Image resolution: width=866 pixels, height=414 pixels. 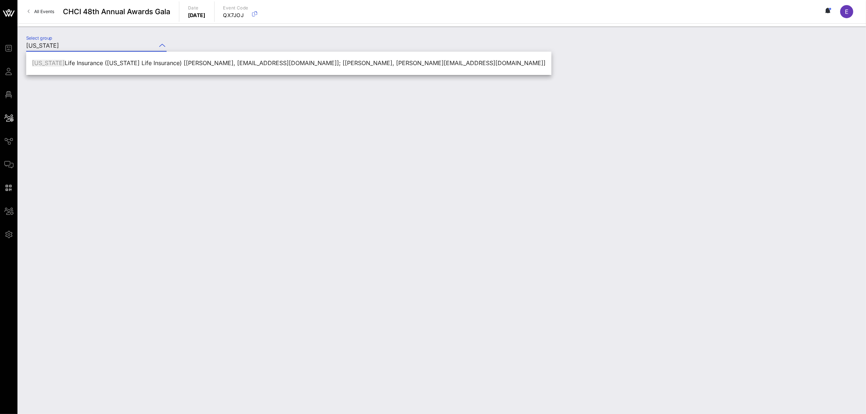 What do you see at coordinates (41, 12) in the screenshot?
I see `a: All Events` at bounding box center [41, 12].